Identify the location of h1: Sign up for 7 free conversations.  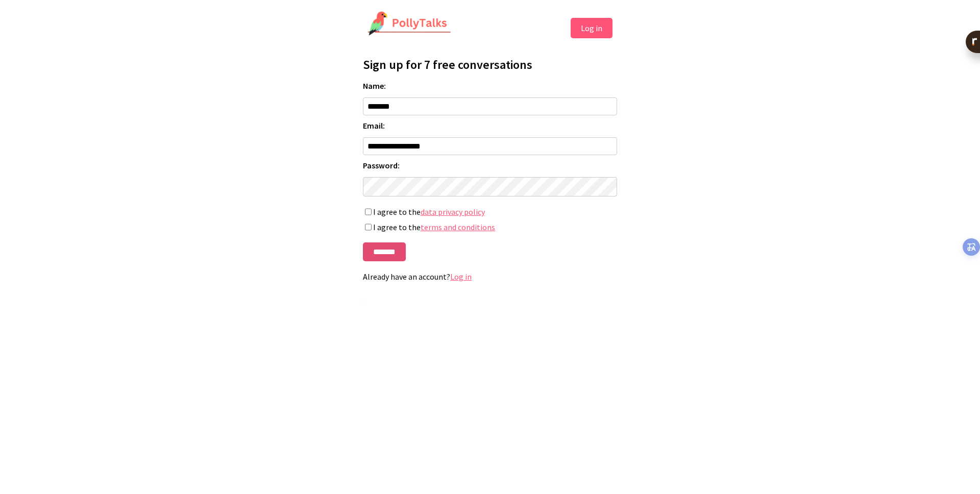
(490, 64).